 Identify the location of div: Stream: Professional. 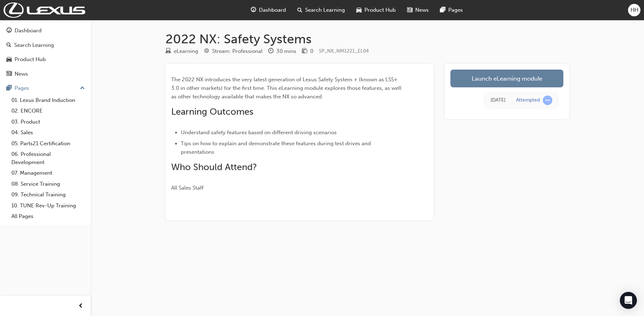
(237, 51).